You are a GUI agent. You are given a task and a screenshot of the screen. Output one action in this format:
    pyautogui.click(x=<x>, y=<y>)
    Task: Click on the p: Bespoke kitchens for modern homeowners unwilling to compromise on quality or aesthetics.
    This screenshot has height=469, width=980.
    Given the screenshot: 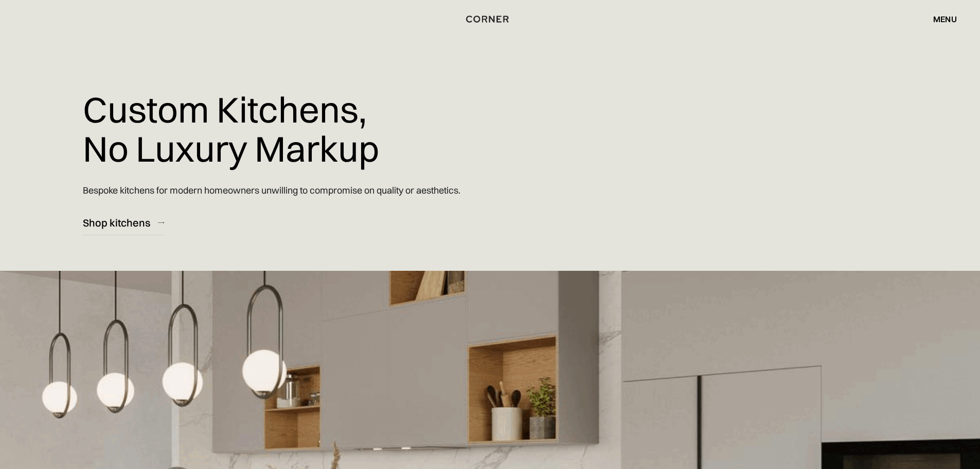 What is the action you would take?
    pyautogui.click(x=272, y=190)
    